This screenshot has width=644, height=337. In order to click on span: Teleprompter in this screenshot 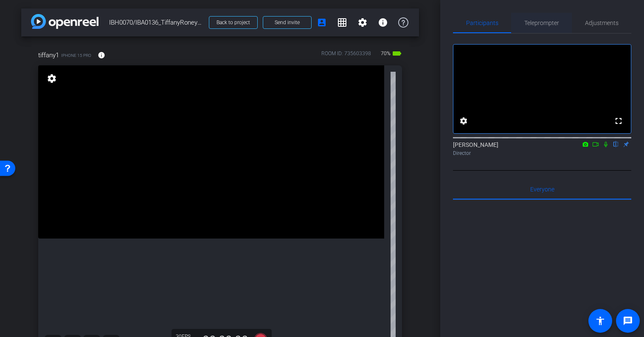, I will do `click(542, 23)`.